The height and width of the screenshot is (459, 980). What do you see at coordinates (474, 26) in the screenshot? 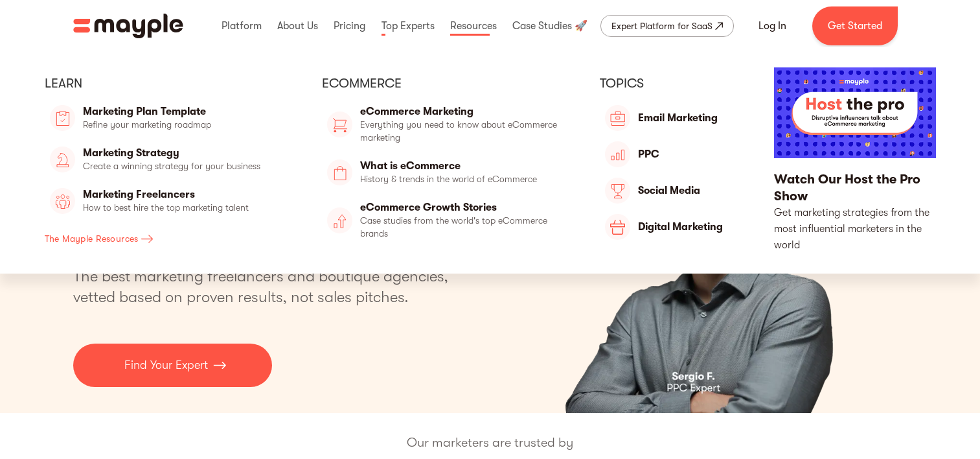
I see `div: Resources` at bounding box center [474, 26].